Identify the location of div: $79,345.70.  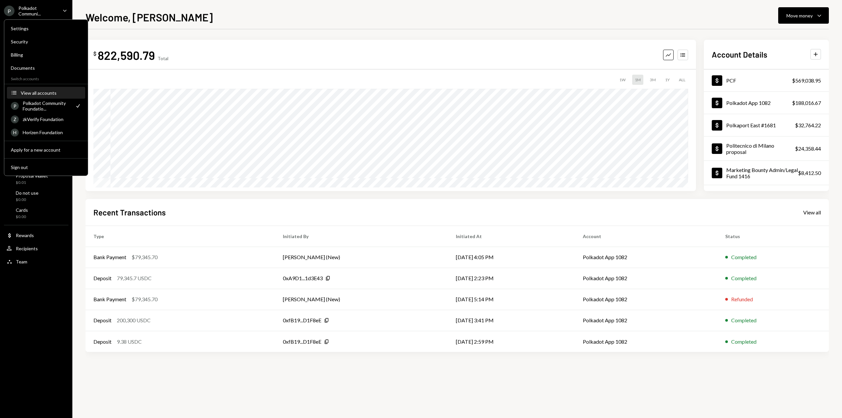
(144, 257).